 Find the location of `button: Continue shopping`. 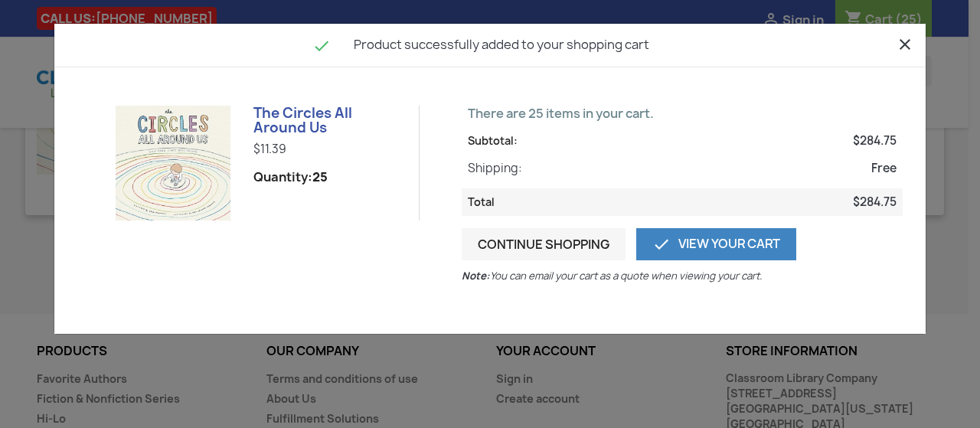

button: Continue shopping is located at coordinates (543, 244).